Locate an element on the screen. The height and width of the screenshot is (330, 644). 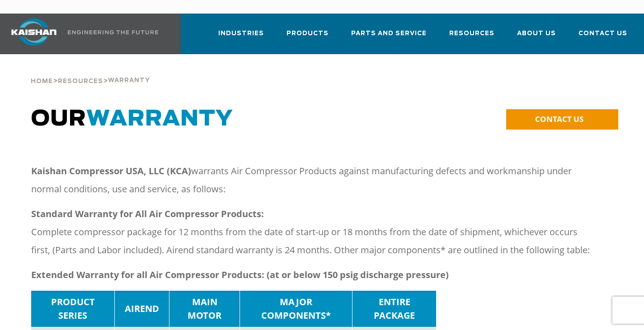
a: Products is located at coordinates (307, 37).